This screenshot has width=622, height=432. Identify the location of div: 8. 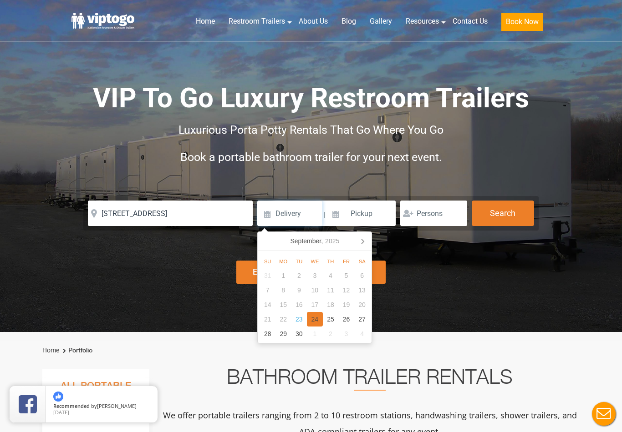
(283, 290).